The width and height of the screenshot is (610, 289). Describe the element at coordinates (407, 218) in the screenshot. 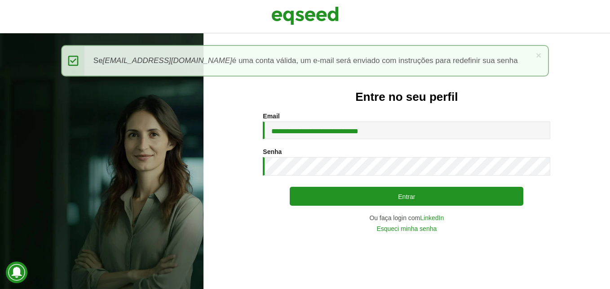

I see `div: Ou faça login com` at that location.